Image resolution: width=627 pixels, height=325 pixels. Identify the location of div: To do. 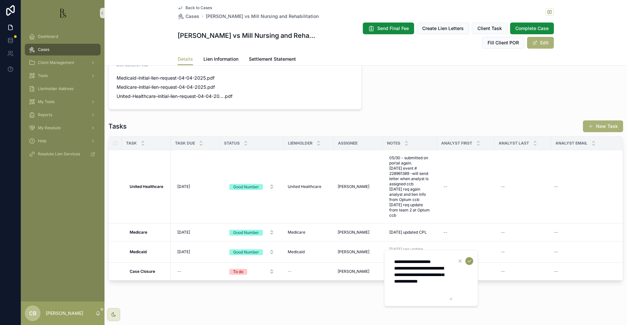
(238, 272).